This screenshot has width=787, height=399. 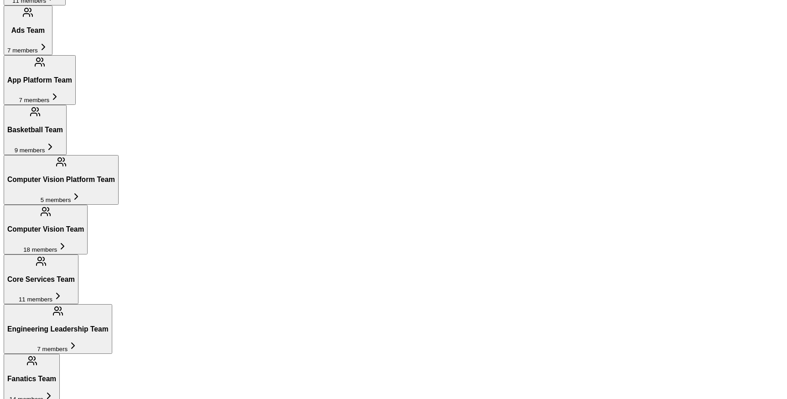 What do you see at coordinates (61, 180) in the screenshot?
I see `h3: Computer Vision Platform Team` at bounding box center [61, 180].